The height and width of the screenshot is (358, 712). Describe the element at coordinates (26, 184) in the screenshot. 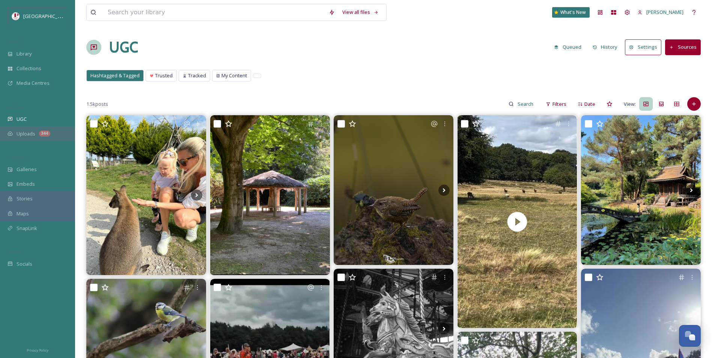

I see `span: Embeds` at that location.